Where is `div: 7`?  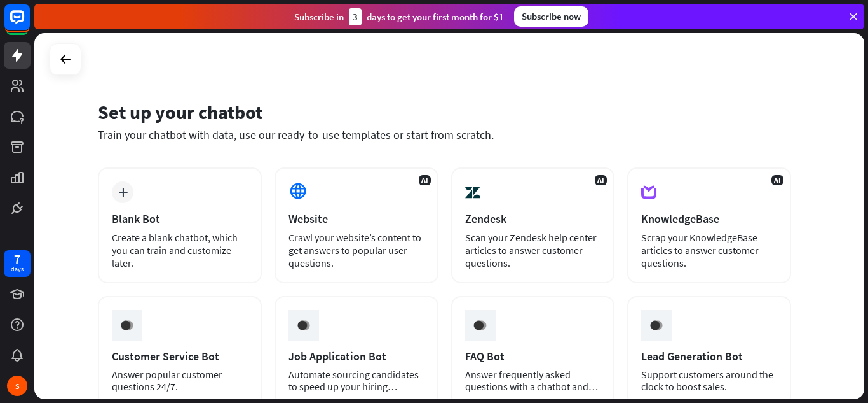 div: 7 is located at coordinates (17, 259).